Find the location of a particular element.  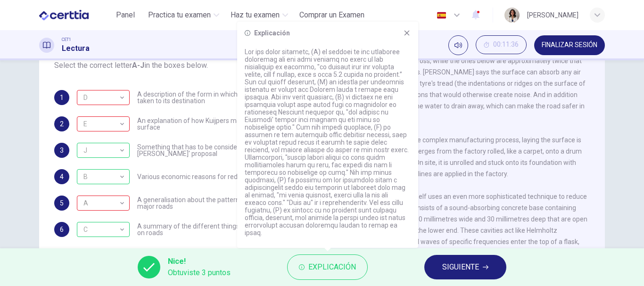

span: An explanation of how Kuijpers makes a smooth road surface is located at coordinates (226, 124).